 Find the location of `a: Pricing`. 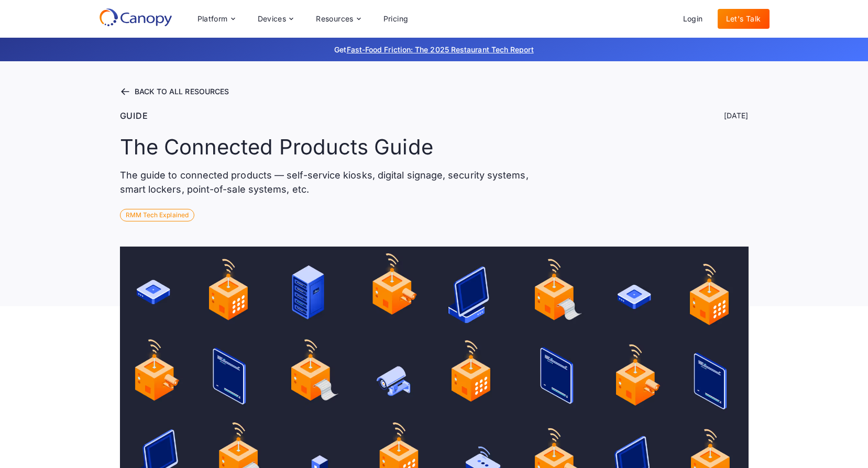

a: Pricing is located at coordinates (396, 19).